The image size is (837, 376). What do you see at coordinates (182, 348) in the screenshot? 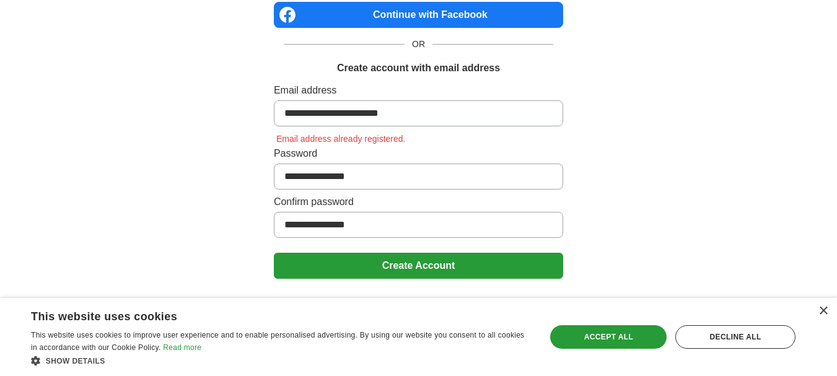
I see `a: Read more, opens a new window` at bounding box center [182, 348].